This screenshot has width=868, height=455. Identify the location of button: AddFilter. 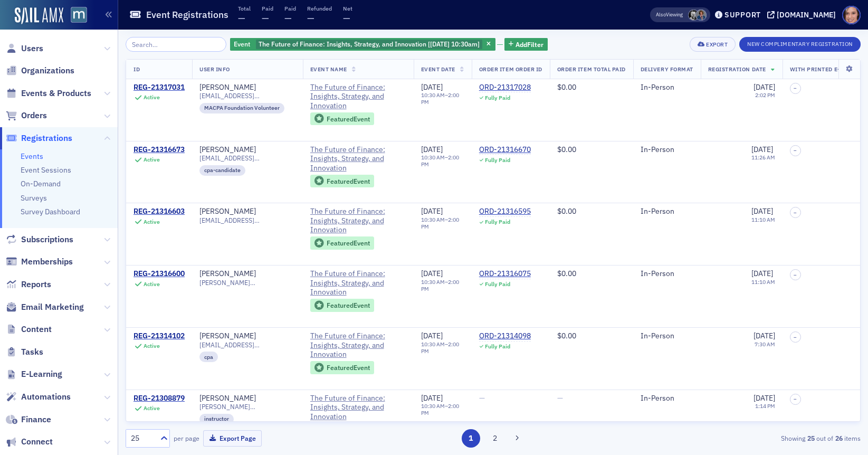
(526, 45).